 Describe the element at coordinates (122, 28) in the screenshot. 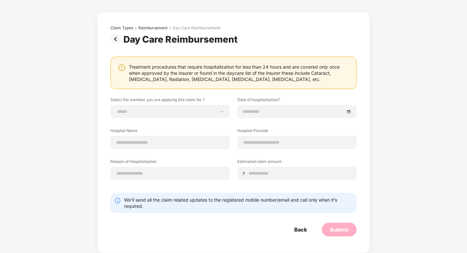

I see `div: Claim Types` at that location.